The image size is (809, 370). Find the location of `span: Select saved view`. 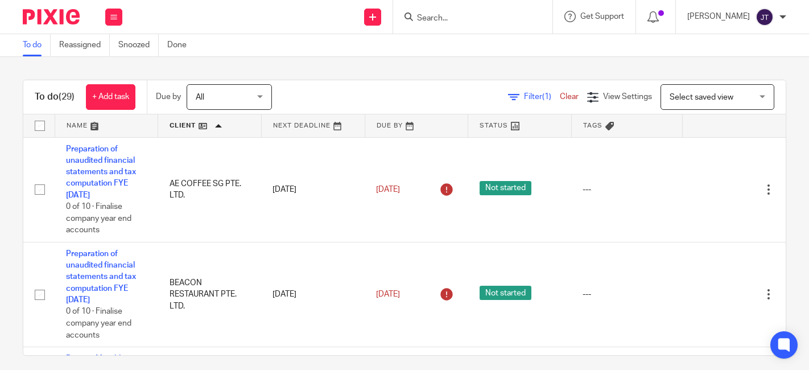

span: Select saved view is located at coordinates (702, 97).